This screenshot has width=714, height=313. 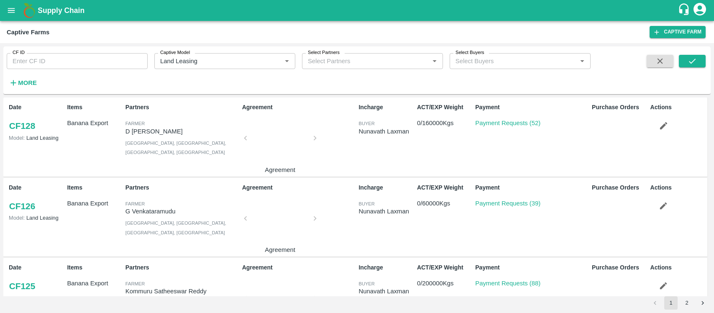 What do you see at coordinates (360, 61) in the screenshot?
I see `input: Select Partners` at bounding box center [360, 61].